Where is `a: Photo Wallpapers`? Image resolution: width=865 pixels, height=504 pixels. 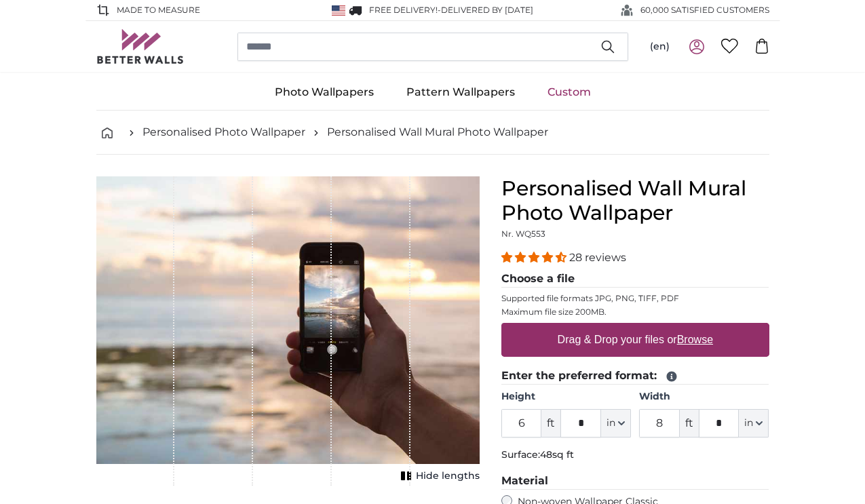
a: Photo Wallpapers is located at coordinates (324, 93).